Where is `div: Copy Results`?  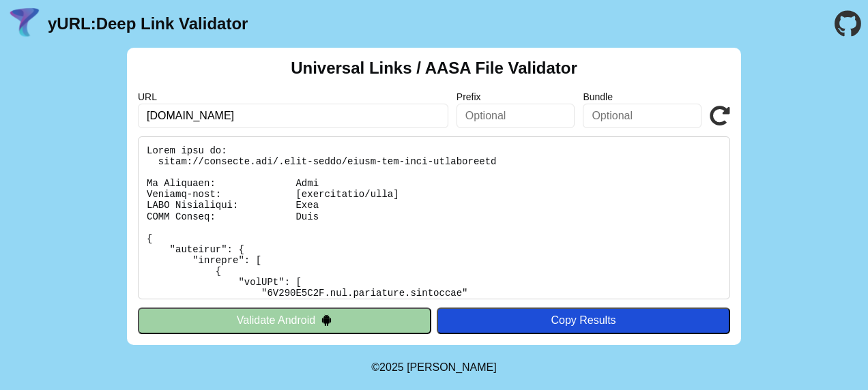
div: Copy Results is located at coordinates (584, 320).